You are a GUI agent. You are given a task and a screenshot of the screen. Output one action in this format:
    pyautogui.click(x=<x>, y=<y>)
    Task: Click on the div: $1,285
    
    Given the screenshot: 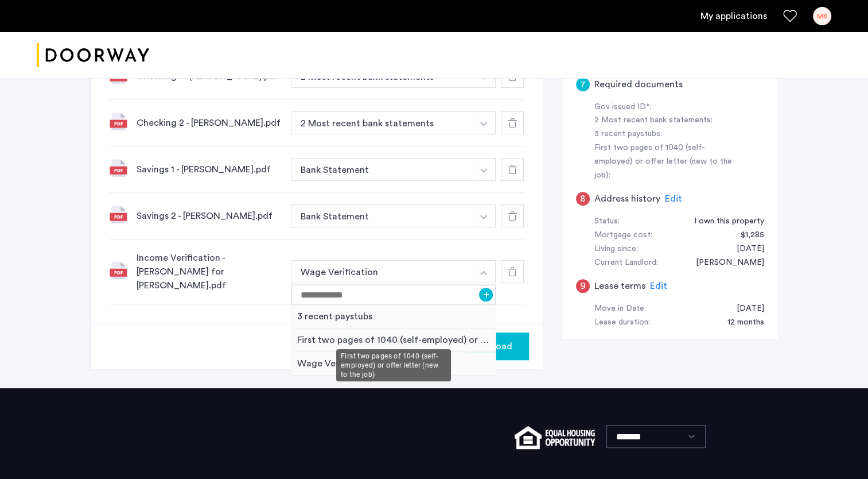 What is the action you would take?
    pyautogui.click(x=747, y=236)
    